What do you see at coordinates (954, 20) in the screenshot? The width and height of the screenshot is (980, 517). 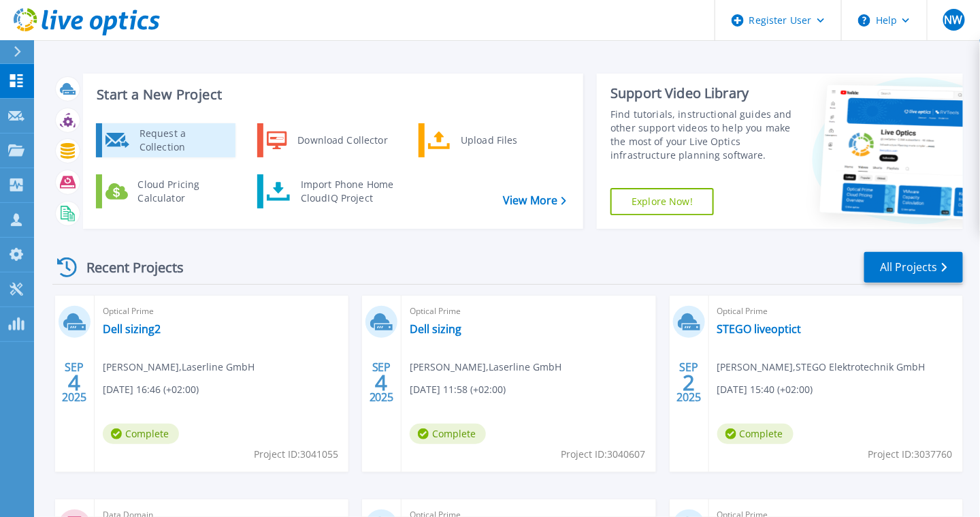 I see `span: NW` at bounding box center [954, 20].